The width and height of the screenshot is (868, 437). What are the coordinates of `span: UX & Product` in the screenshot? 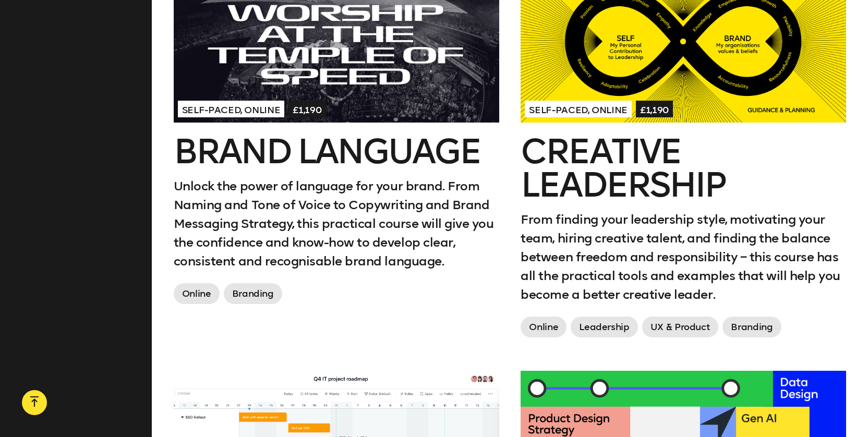 It's located at (681, 327).